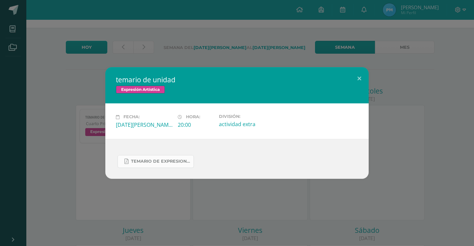 The width and height of the screenshot is (474, 246). I want to click on span: Expresión Artística, so click(140, 90).